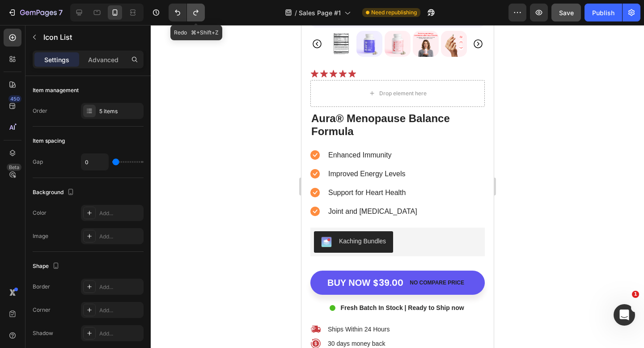 This screenshot has width=644, height=348. What do you see at coordinates (320, 12) in the screenshot?
I see `span: Sales Page #1` at bounding box center [320, 12].